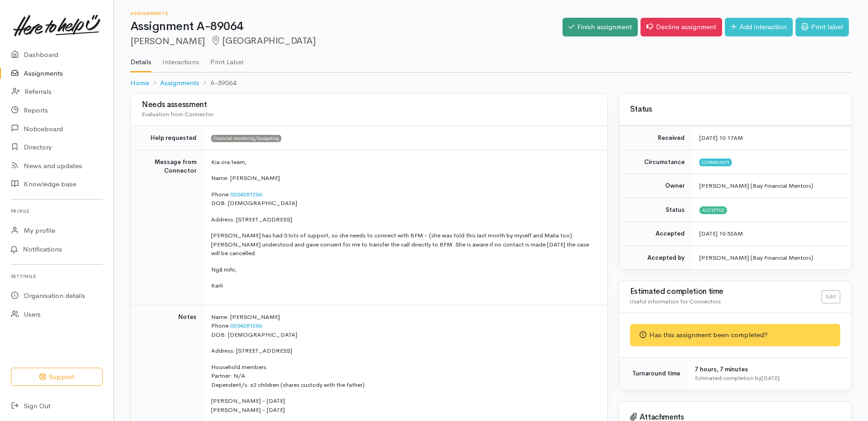  I want to click on button: Support, so click(56, 377).